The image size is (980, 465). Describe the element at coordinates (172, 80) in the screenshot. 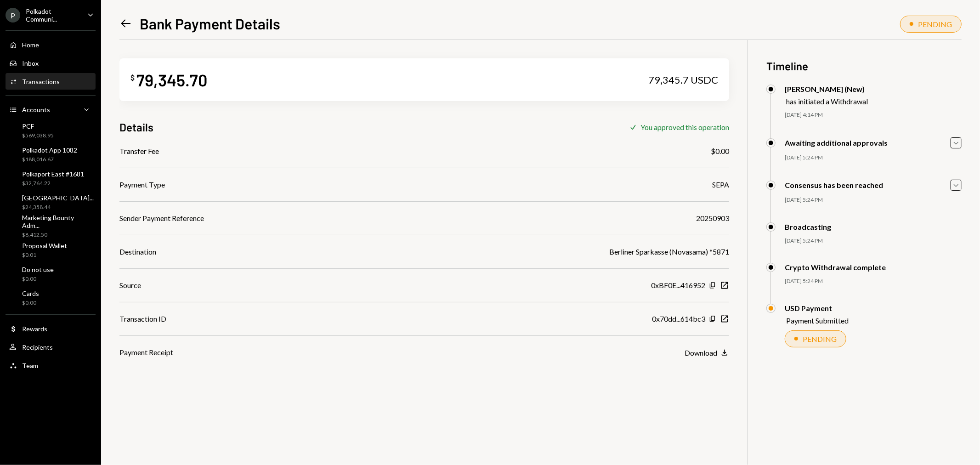

I see `div: 79,345.70` at that location.